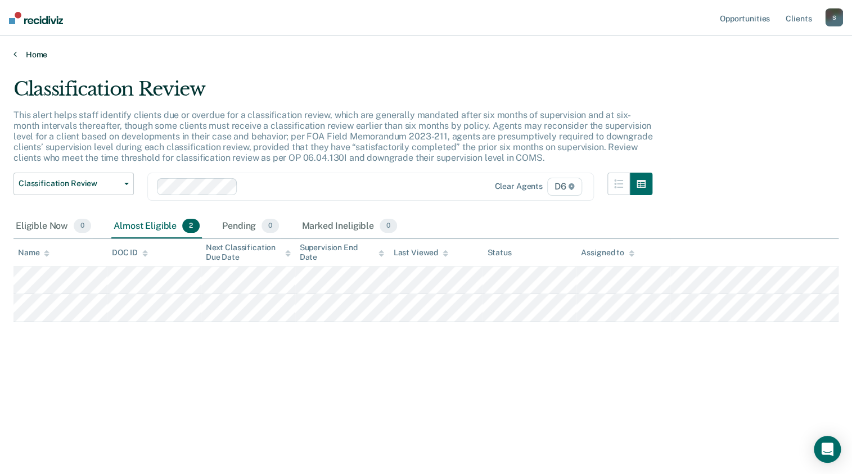 Image resolution: width=852 pixels, height=474 pixels. I want to click on div: Almost Eligible2, so click(156, 227).